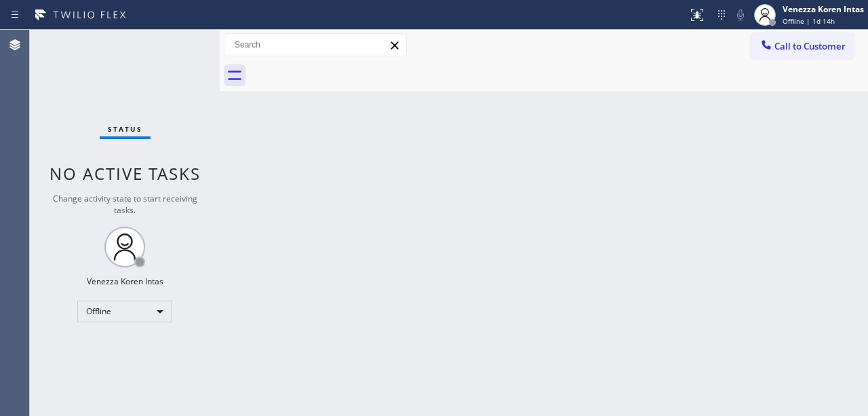 Image resolution: width=868 pixels, height=416 pixels. Describe the element at coordinates (125, 173) in the screenshot. I see `span: No active tasks` at that location.